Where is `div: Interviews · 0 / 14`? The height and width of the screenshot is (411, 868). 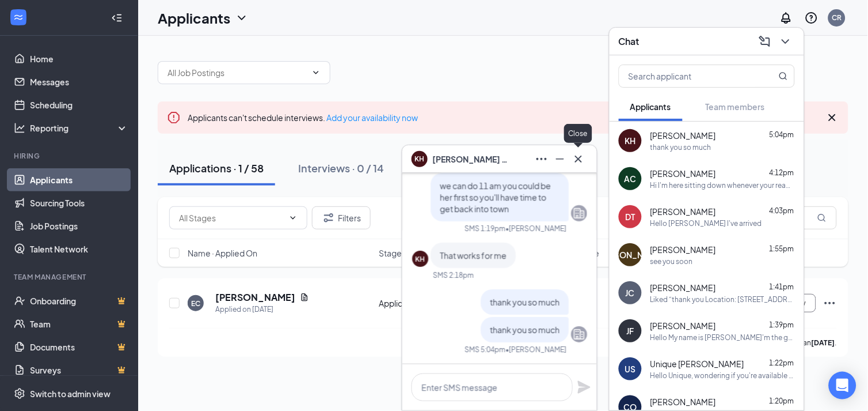
div: Interviews · 0 / 14 is located at coordinates (341, 168).